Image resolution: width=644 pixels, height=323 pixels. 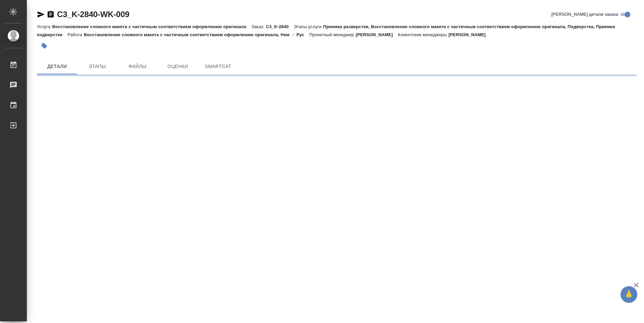 What do you see at coordinates (57, 67) in the screenshot?
I see `span: Детали` at bounding box center [57, 67].